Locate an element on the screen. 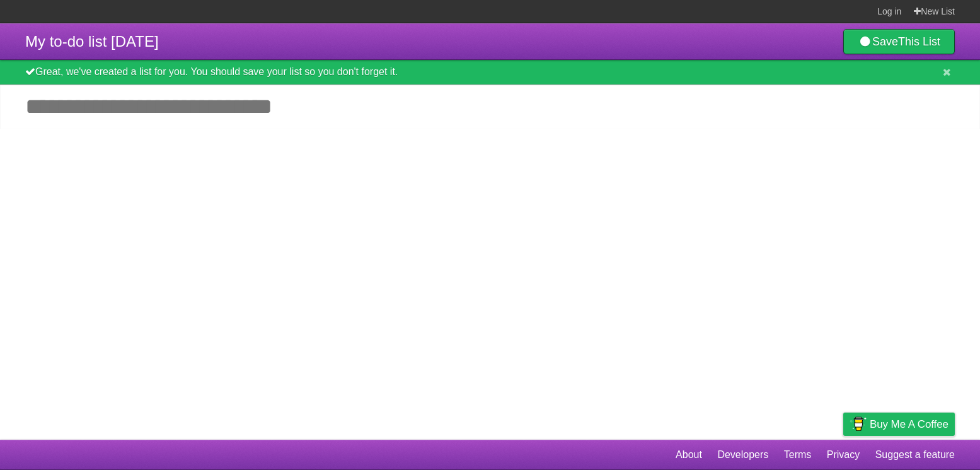 Image resolution: width=980 pixels, height=470 pixels. img: Buy me a coffee is located at coordinates (857, 424).